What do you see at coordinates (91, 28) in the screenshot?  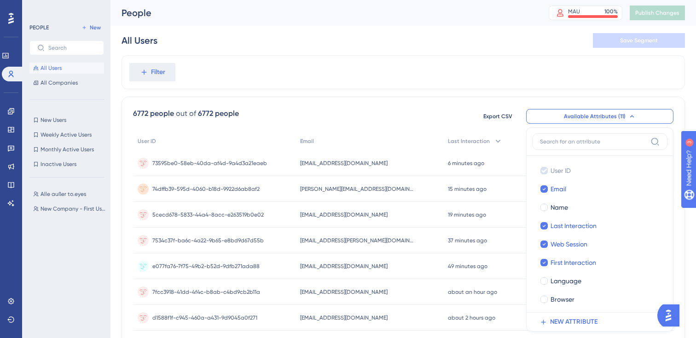 I see `button: New` at bounding box center [91, 28].